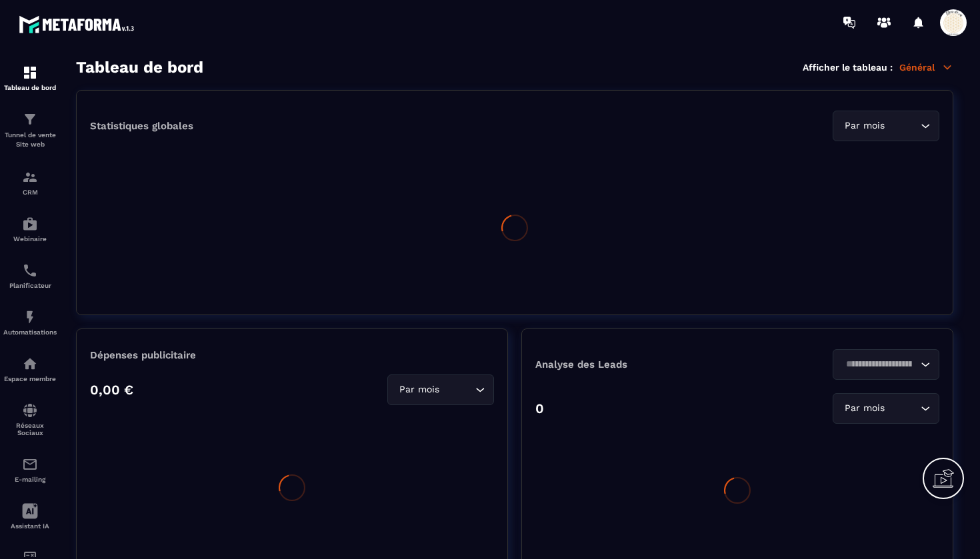 Image resolution: width=980 pixels, height=559 pixels. Describe the element at coordinates (30, 286) in the screenshot. I see `p: Planificateur` at that location.